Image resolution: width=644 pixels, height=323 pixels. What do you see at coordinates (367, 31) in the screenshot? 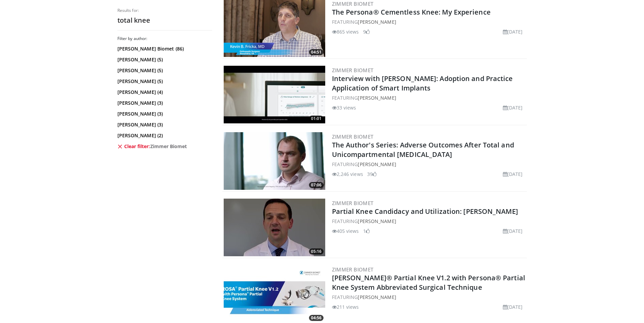
I see `li: 9` at bounding box center [367, 31].